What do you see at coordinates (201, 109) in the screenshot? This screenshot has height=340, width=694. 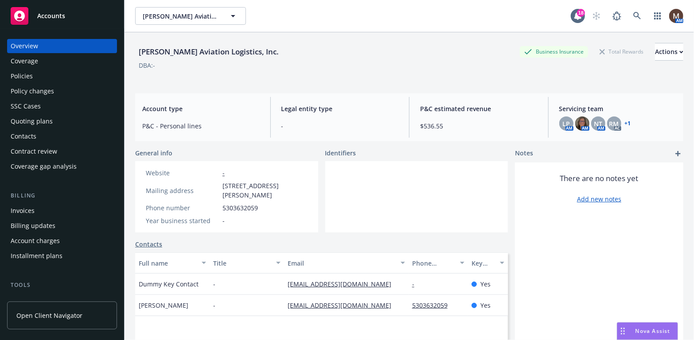 I see `span: Account type` at bounding box center [201, 109].